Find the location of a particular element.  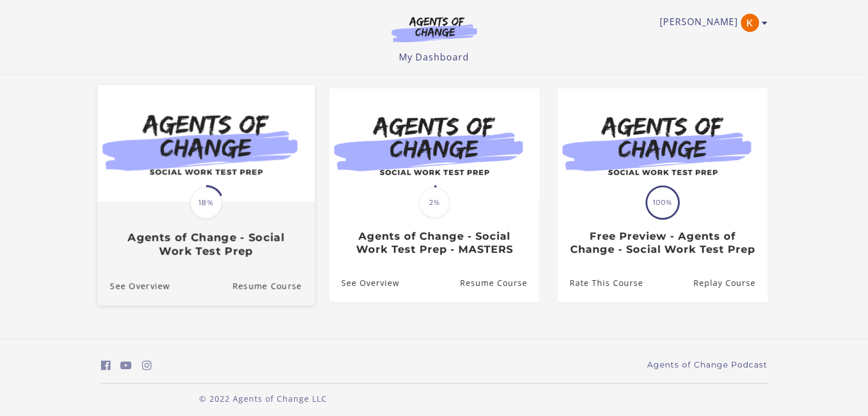

p: © 2022 Agents of Change LLC is located at coordinates (263, 398).